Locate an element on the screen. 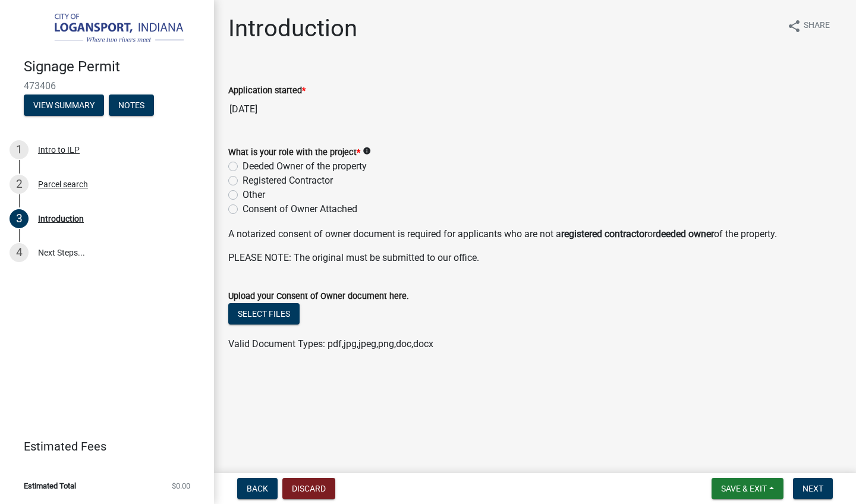 This screenshot has width=856, height=504. button: Back is located at coordinates (257, 489).